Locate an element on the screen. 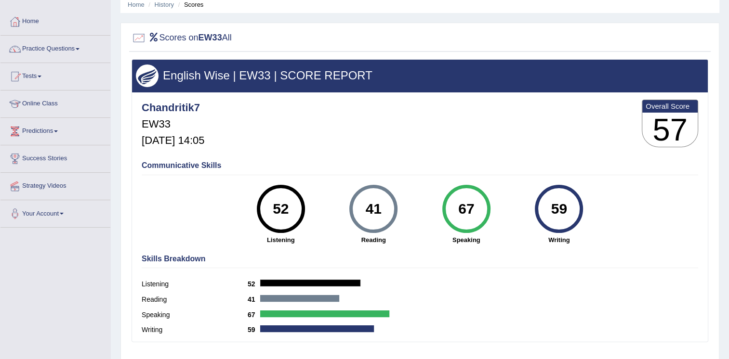  label: Reading is located at coordinates (195, 300).